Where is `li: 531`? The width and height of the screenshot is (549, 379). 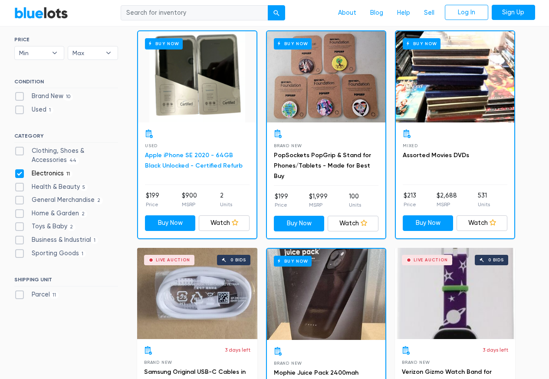
li: 531 is located at coordinates (484, 199).